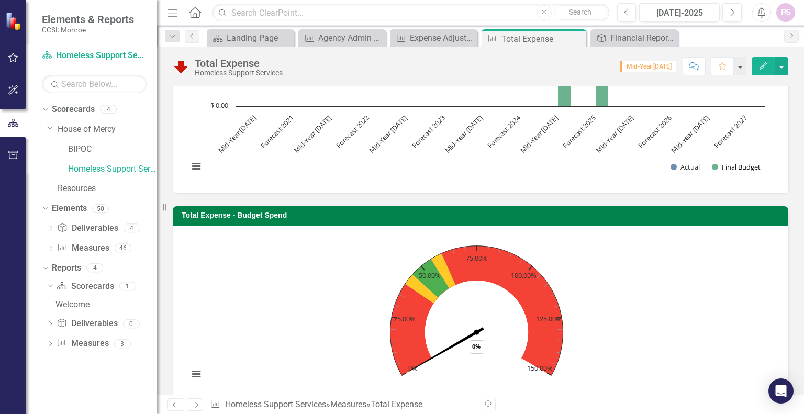 The image size is (804, 414). Describe the element at coordinates (351, 38) in the screenshot. I see `div: Agency Admin Percentage` at that location.